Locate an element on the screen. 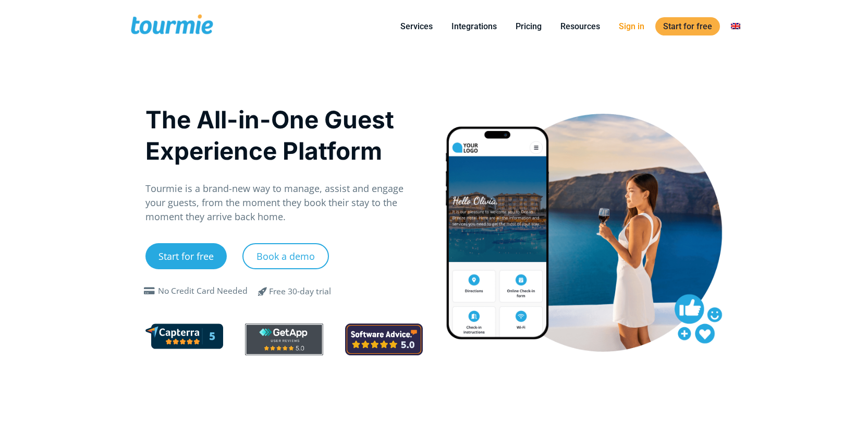  a: Resources is located at coordinates (580, 26).